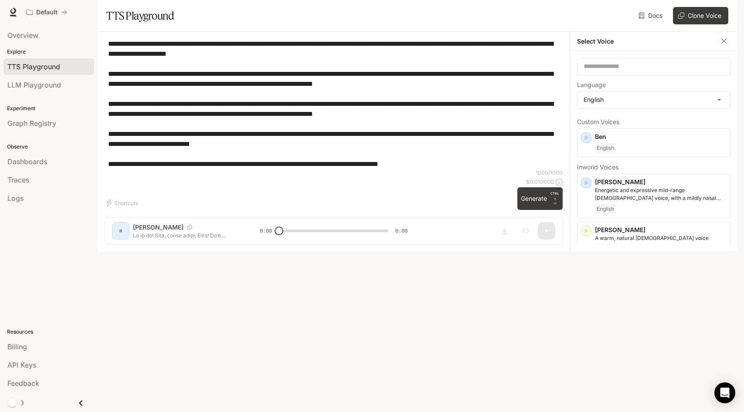  I want to click on p: CTRL +, so click(555, 196).